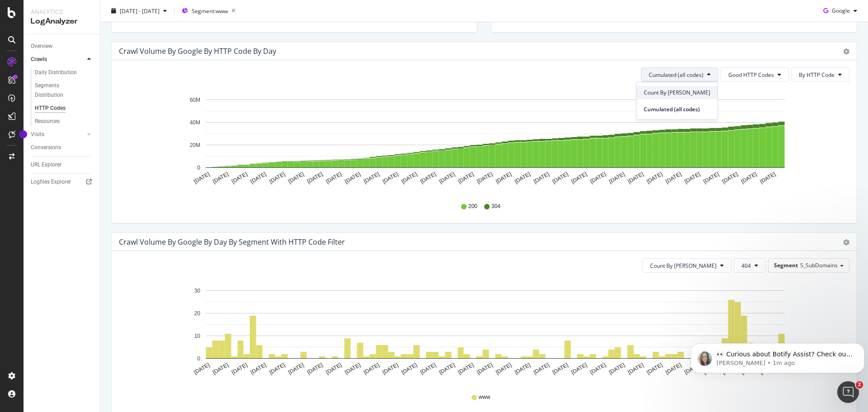 This screenshot has height=412, width=868. What do you see at coordinates (195, 122) in the screenshot?
I see `text: 40M` at bounding box center [195, 122].